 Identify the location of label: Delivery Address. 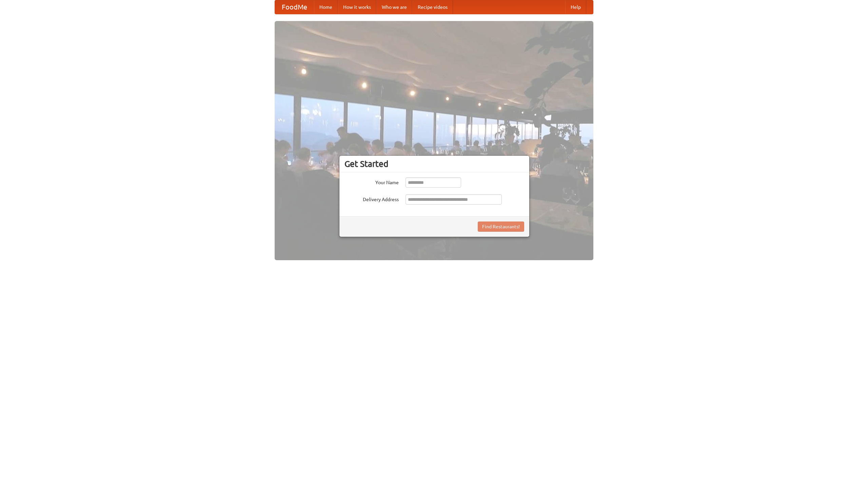
(372, 199).